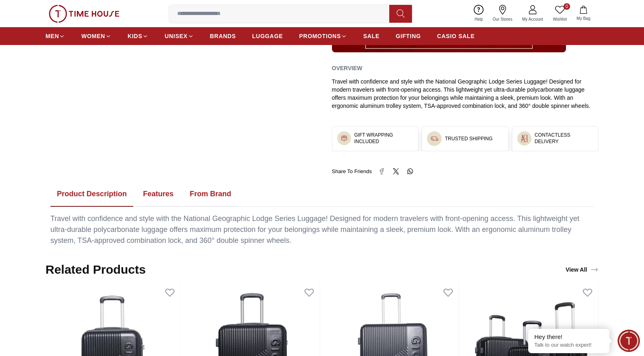 The height and width of the screenshot is (356, 644). What do you see at coordinates (347, 68) in the screenshot?
I see `h2: Overview` at bounding box center [347, 68].